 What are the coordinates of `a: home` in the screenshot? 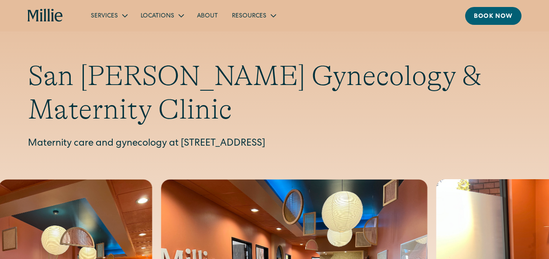 It's located at (45, 16).